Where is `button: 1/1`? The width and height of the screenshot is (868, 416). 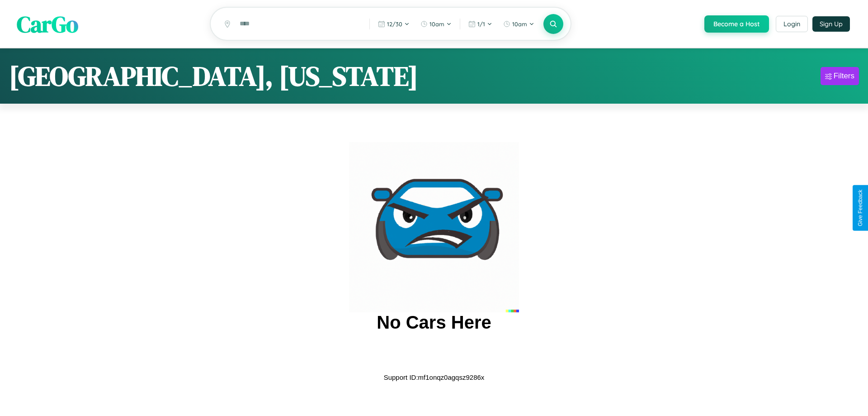 button: 1/1 is located at coordinates (480, 24).